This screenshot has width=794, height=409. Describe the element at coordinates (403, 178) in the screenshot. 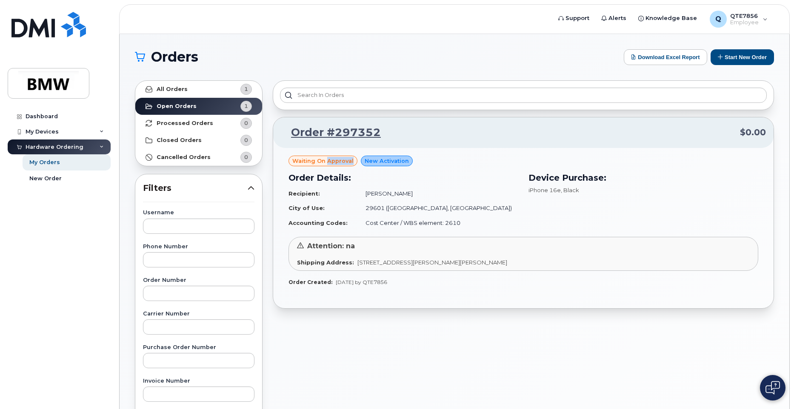

I see `h3: Order Details:` at that location.